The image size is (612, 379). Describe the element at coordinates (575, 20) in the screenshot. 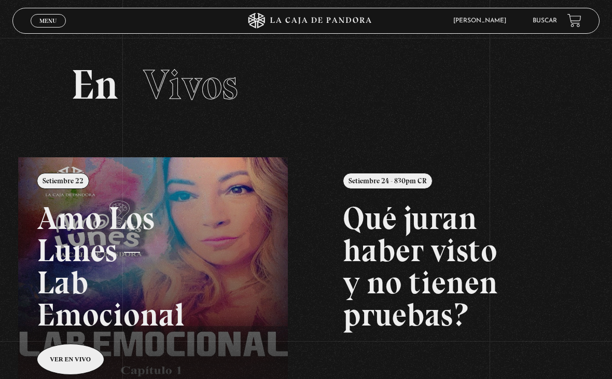

I see `a: View your shopping cart` at that location.